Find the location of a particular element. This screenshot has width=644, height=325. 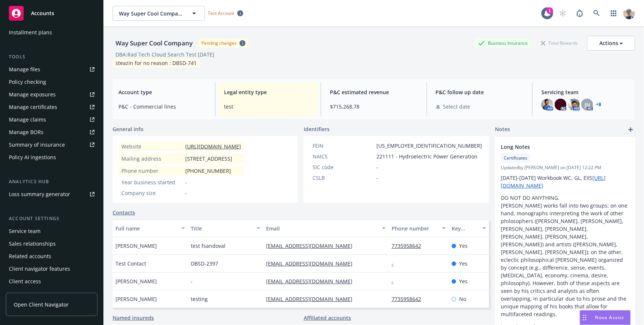

div: Pending changes is located at coordinates (219, 43).